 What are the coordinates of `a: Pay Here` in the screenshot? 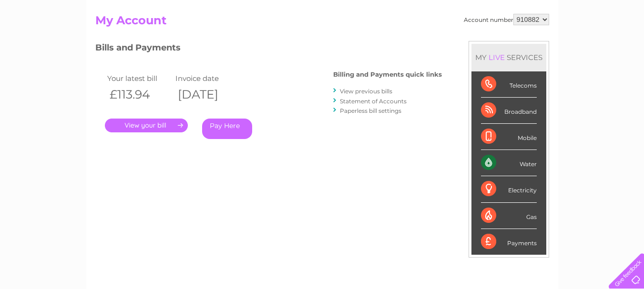 It's located at (227, 128).